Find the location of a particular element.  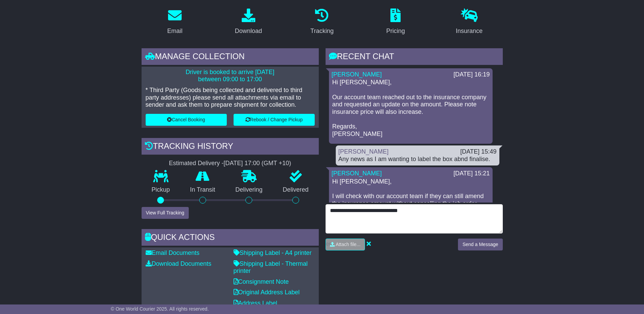

a: Address Label is located at coordinates (256, 303).